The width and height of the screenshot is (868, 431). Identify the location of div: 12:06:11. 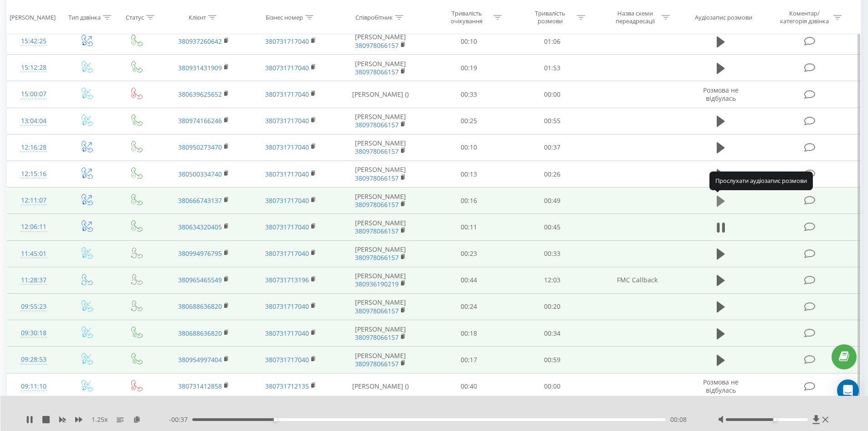
(34, 227).